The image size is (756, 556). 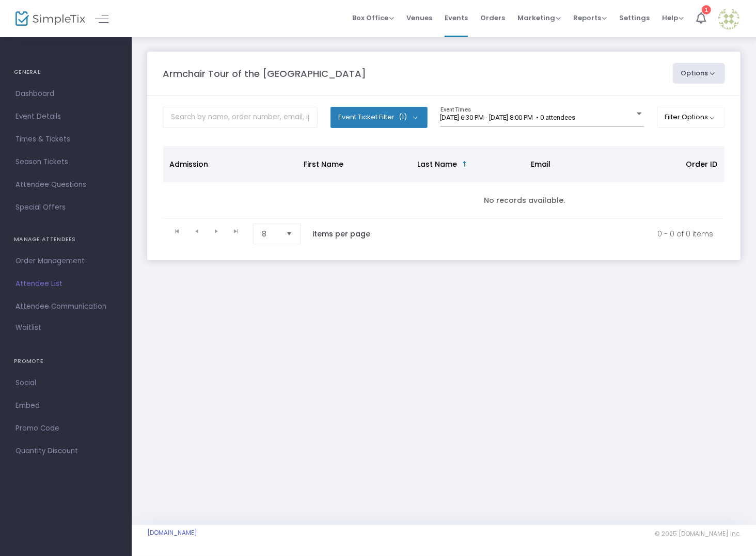 I want to click on span: Social, so click(x=66, y=383).